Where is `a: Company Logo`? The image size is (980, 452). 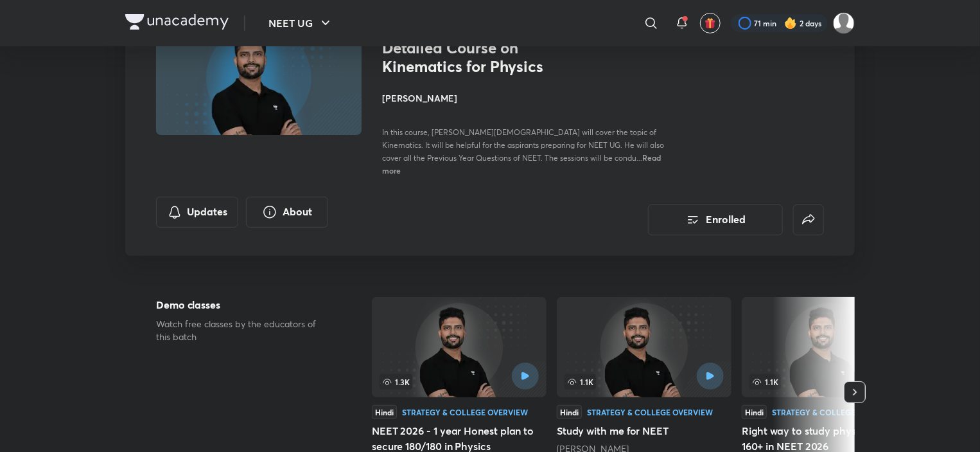
a: Company Logo is located at coordinates (176, 24).